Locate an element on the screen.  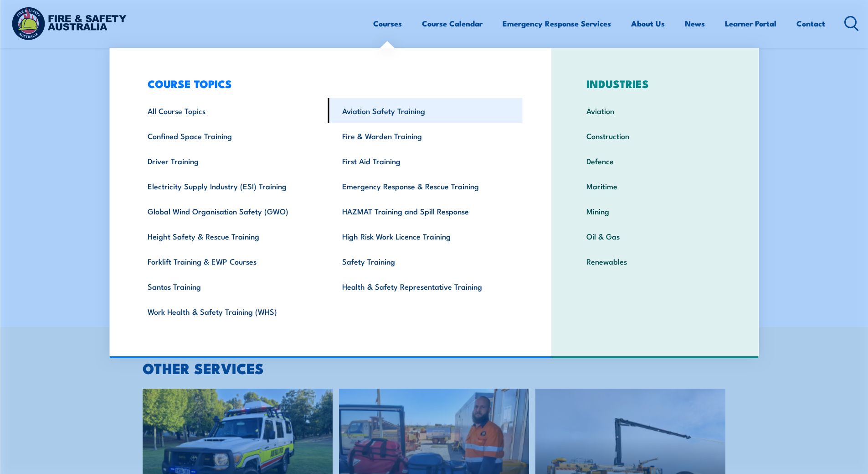
a: About Us is located at coordinates (648, 23).